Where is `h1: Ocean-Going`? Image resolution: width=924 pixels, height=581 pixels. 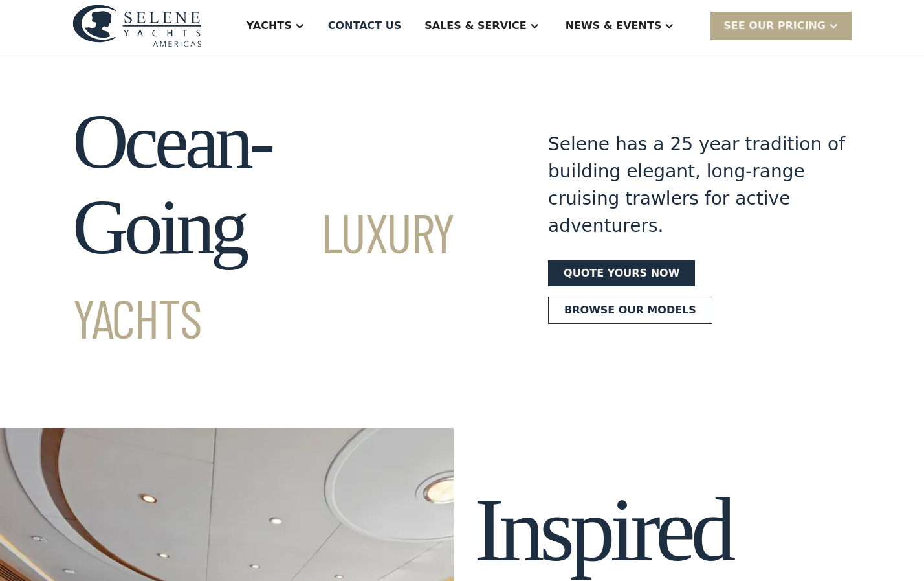 h1: Ocean-Going is located at coordinates (287, 227).